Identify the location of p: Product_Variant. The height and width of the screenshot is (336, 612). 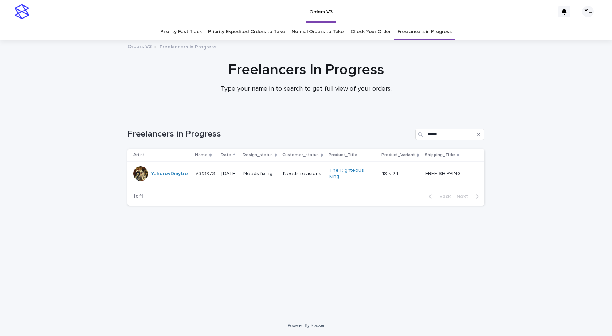
(398, 155).